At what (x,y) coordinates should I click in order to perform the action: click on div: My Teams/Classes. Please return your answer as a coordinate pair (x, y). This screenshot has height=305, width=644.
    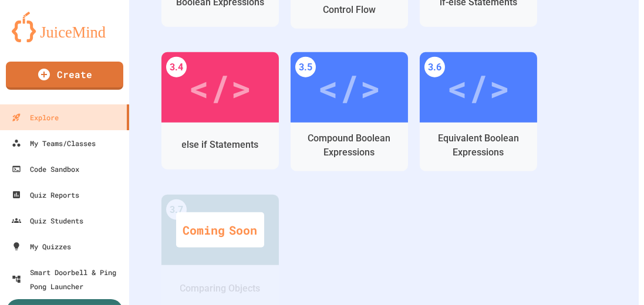
    Looking at the image, I should click on (53, 143).